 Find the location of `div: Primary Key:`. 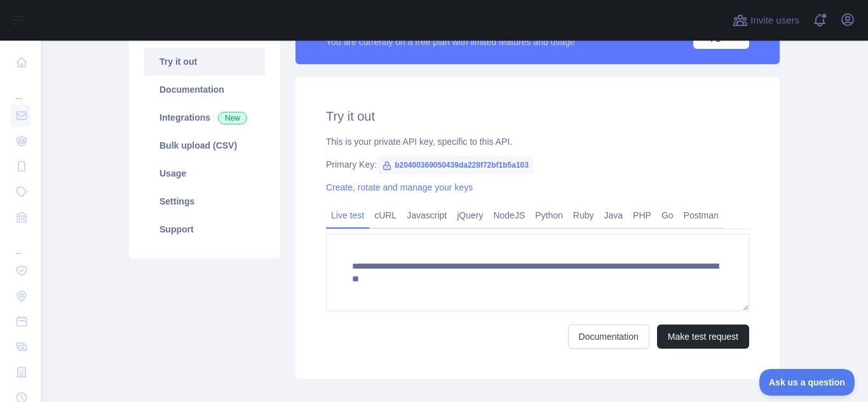

div: Primary Key: is located at coordinates (537, 164).